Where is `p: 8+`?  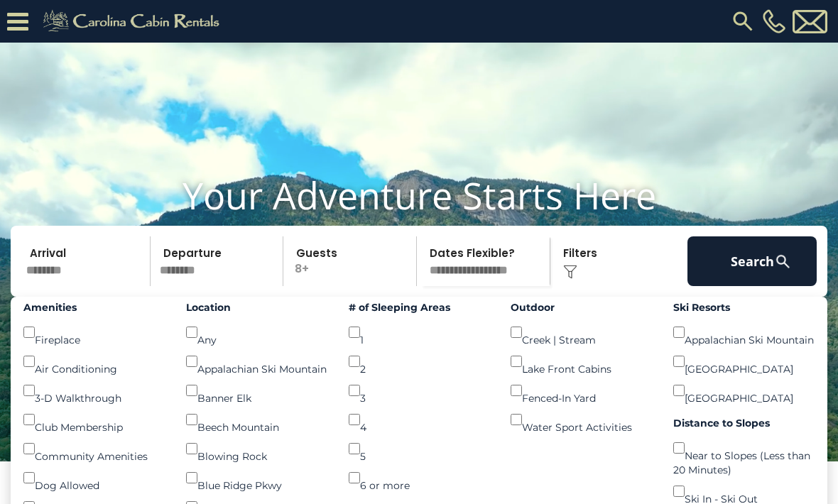 p: 8+ is located at coordinates (351, 261).